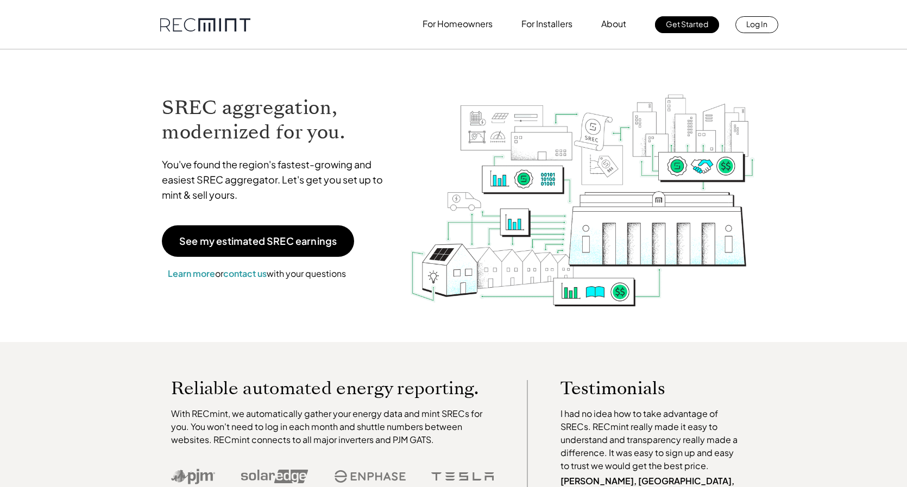 This screenshot has width=907, height=487. What do you see at coordinates (757, 24) in the screenshot?
I see `a: Log In` at bounding box center [757, 24].